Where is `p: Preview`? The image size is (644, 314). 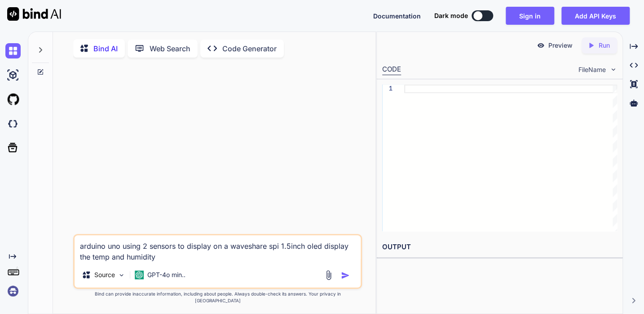
p: Preview is located at coordinates (561, 46).